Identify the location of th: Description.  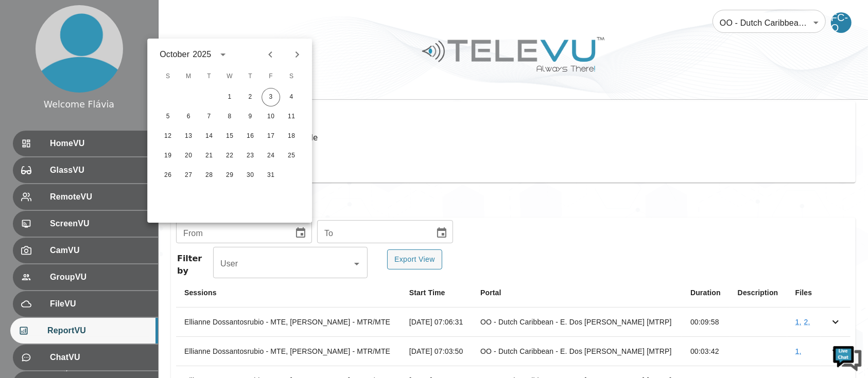
(758, 292).